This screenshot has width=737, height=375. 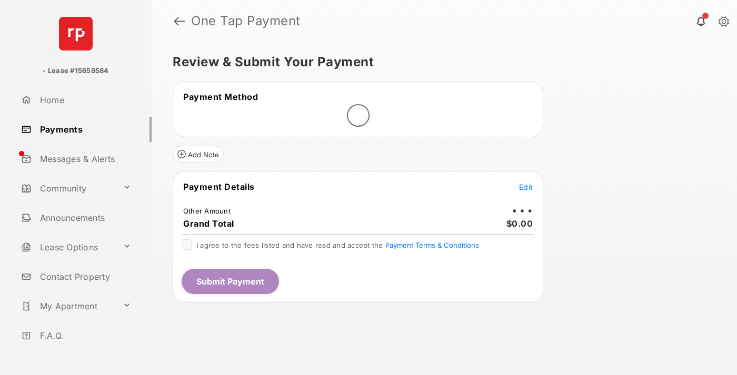 I want to click on a: Payments, so click(x=84, y=129).